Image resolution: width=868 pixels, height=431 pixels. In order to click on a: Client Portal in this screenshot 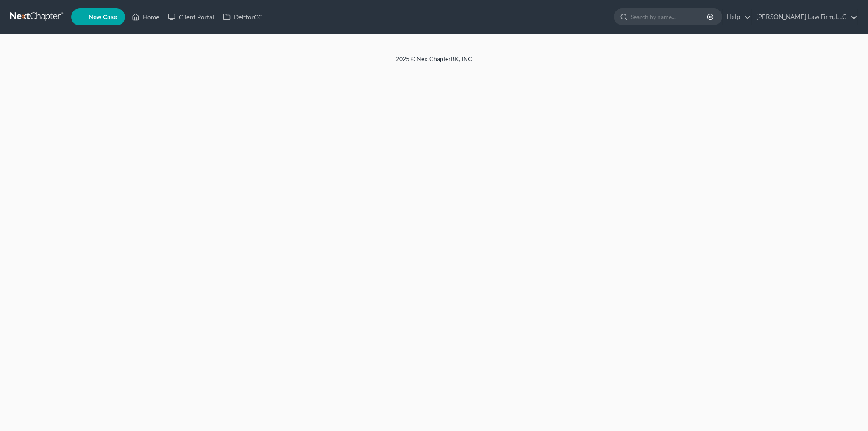, I will do `click(191, 17)`.